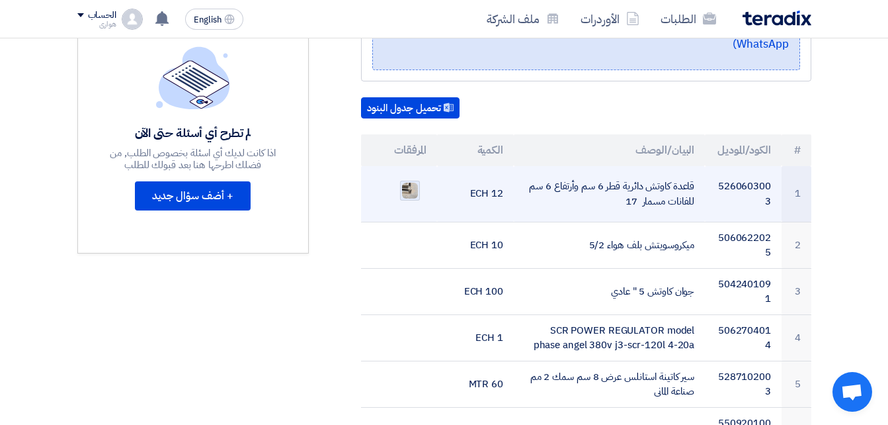 Image resolution: width=888 pixels, height=425 pixels. Describe the element at coordinates (796, 194) in the screenshot. I see `td: 1` at that location.